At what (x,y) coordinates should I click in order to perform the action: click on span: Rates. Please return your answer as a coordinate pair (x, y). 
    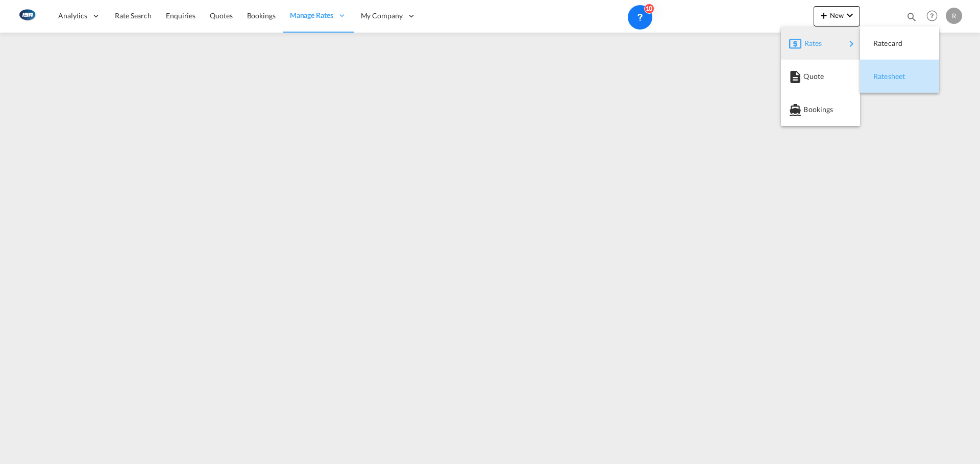
    Looking at the image, I should click on (810, 43).